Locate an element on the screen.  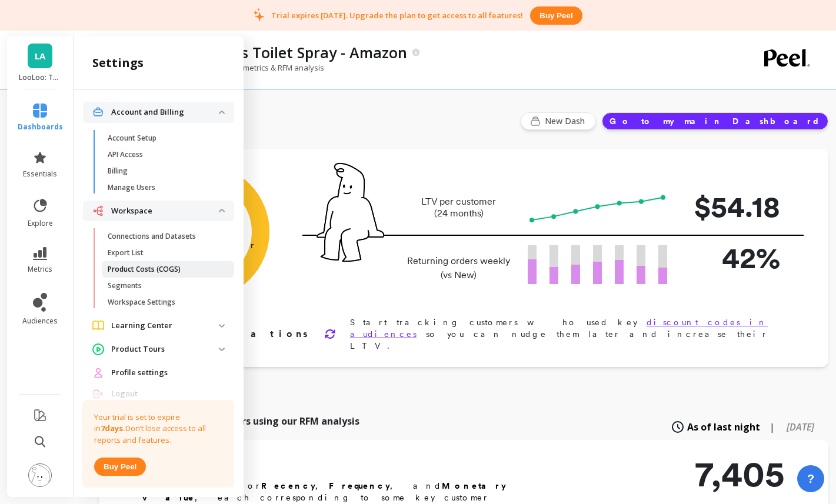
p: API Access is located at coordinates (125, 155).